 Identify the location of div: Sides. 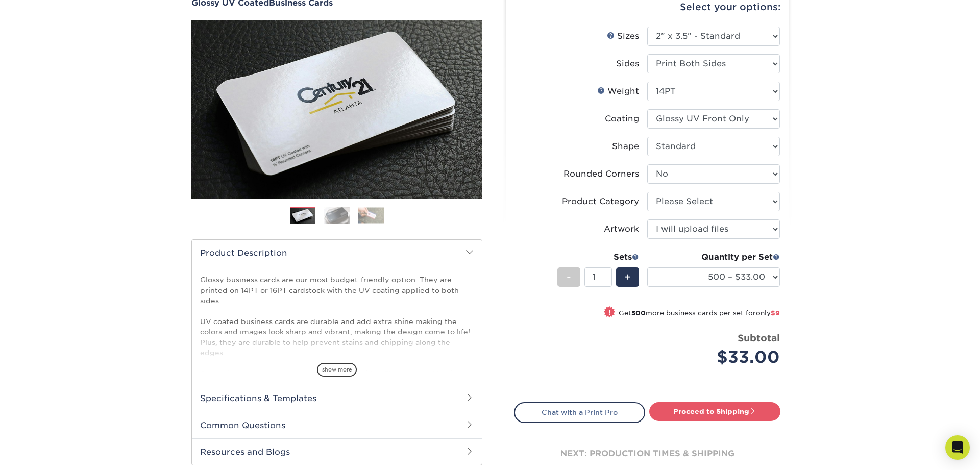
(628, 64).